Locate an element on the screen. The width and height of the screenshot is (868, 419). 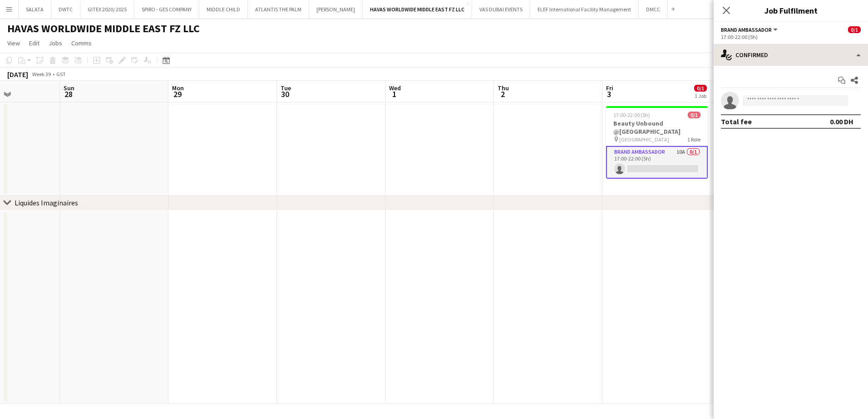
span: Jobs is located at coordinates (55, 43).